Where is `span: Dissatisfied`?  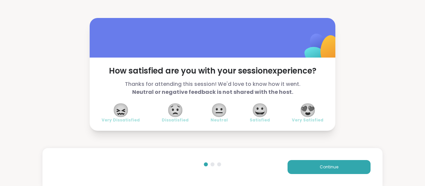 span: Dissatisfied is located at coordinates (175, 120).